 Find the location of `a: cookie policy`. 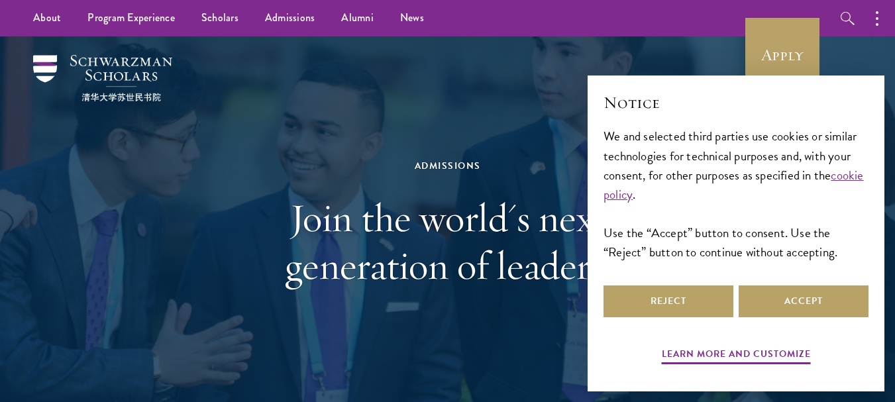

a: cookie policy is located at coordinates (733, 185).